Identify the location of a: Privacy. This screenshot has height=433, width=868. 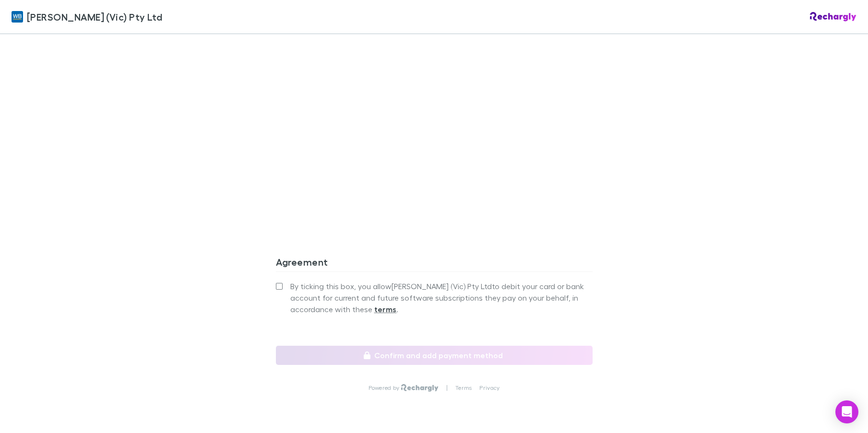
(490, 388).